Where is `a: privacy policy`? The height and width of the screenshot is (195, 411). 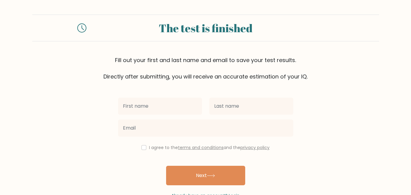
a: privacy policy is located at coordinates (255, 147).